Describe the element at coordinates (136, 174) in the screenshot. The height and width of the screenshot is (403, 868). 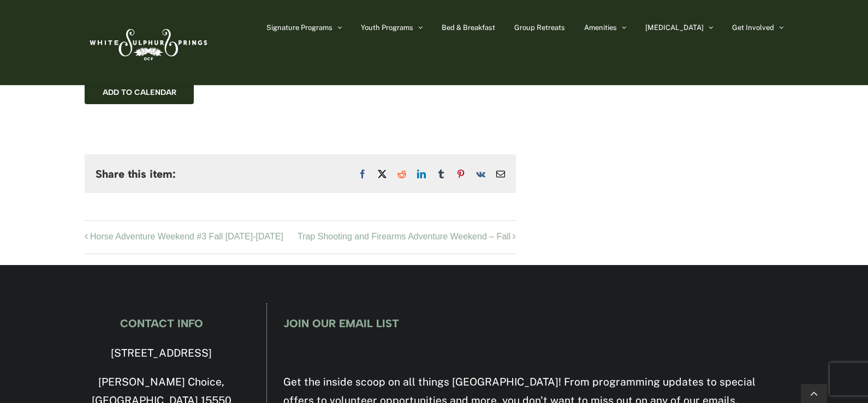
I see `h4: Share this item:` at that location.